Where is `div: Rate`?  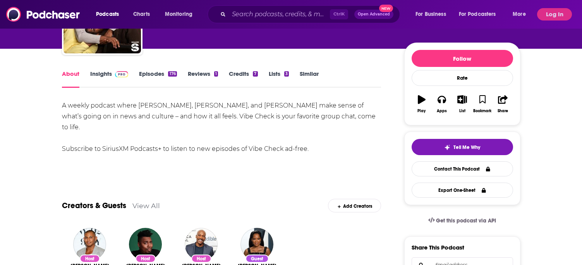 div: Rate is located at coordinates (462, 78).